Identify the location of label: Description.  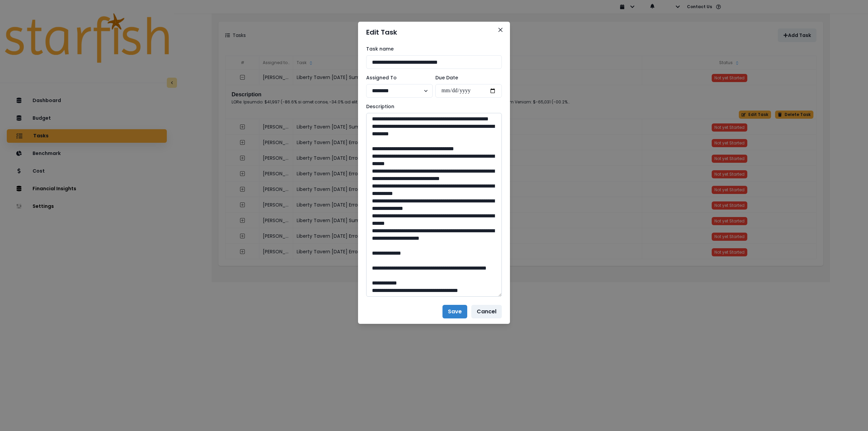
(431, 107).